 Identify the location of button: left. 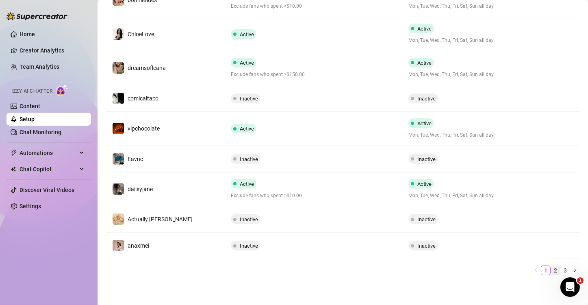
(536, 270).